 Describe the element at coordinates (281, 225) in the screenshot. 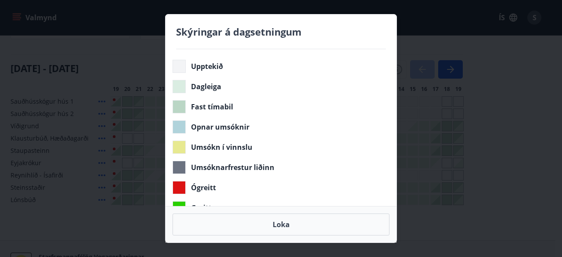

I see `button: Loka` at that location.